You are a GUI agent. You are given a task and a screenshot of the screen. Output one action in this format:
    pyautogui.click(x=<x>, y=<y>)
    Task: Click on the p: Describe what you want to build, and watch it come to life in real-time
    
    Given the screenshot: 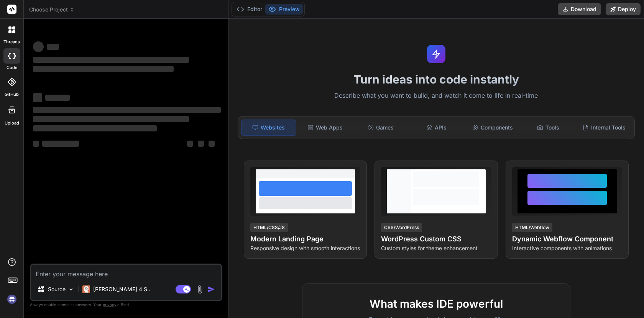 What is the action you would take?
    pyautogui.click(x=436, y=96)
    